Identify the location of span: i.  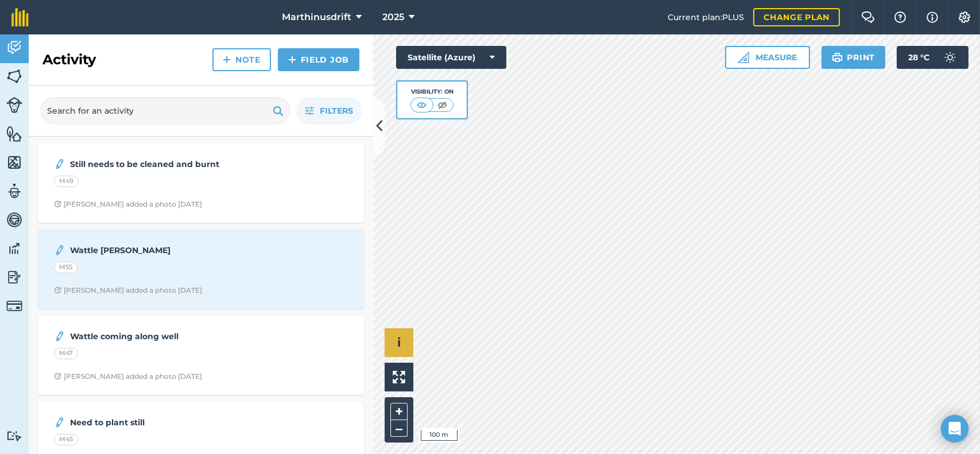
(399, 342).